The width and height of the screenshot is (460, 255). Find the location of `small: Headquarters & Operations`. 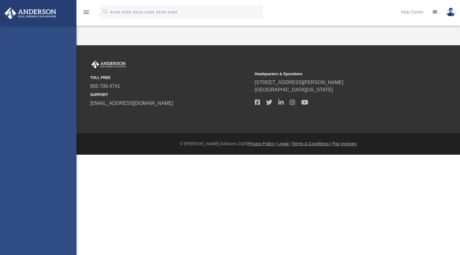

small: Headquarters & Operations is located at coordinates (335, 74).